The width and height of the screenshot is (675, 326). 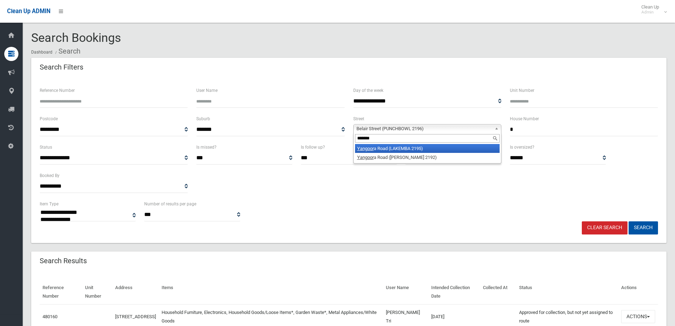 What do you see at coordinates (525, 119) in the screenshot?
I see `label: House Number` at bounding box center [525, 119].